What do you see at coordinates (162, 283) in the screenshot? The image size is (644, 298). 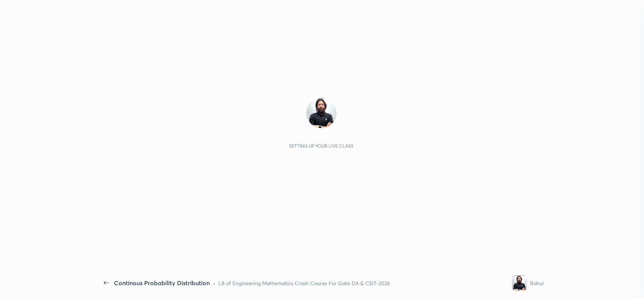 I see `div: Continous Probability Distribution` at bounding box center [162, 283].